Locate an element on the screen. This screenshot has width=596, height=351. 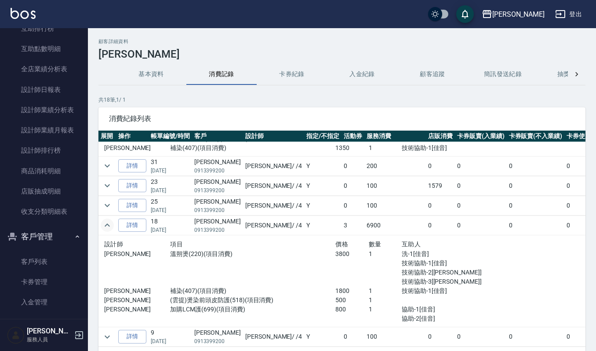
a: 入金管理 is located at coordinates (44, 302).